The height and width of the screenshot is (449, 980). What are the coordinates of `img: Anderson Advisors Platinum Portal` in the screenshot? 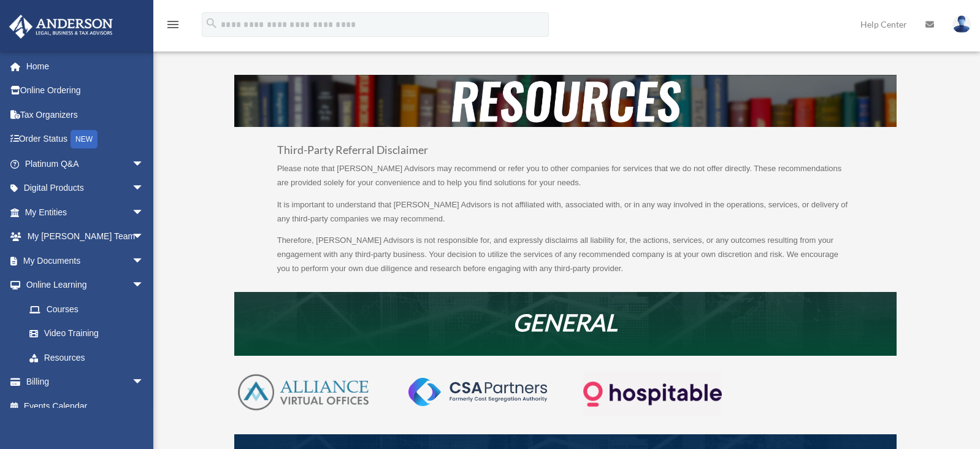 It's located at (61, 26).